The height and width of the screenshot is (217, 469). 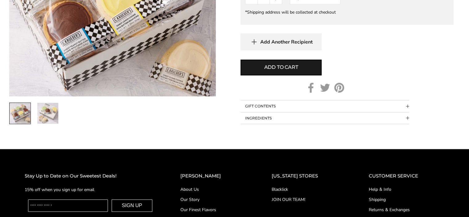 What do you see at coordinates (308, 199) in the screenshot?
I see `a: JOIN OUR TEAM!` at bounding box center [308, 199].